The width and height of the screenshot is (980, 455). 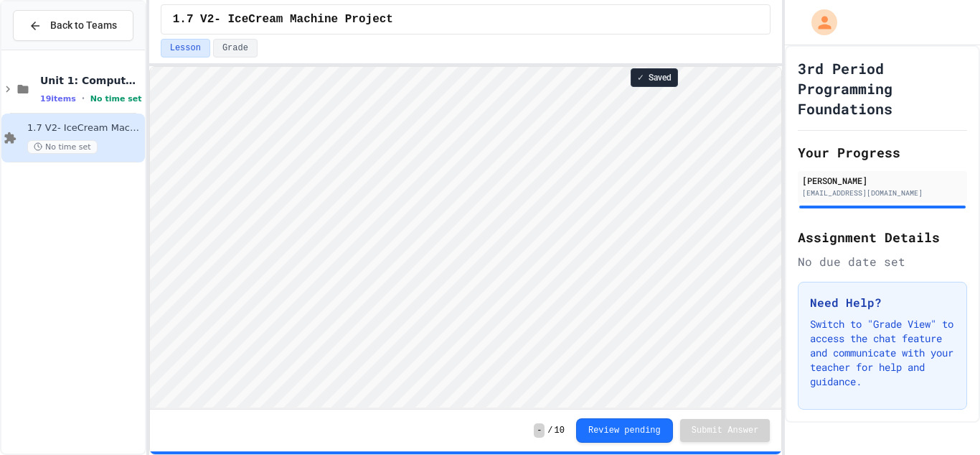 I want to click on h2: Your Progress, so click(x=882, y=152).